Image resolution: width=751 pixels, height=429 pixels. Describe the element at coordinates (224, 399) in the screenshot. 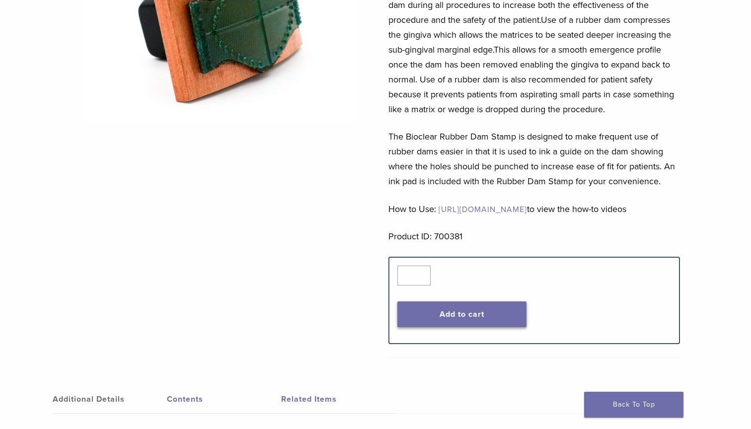

I see `a: Contents` at that location.